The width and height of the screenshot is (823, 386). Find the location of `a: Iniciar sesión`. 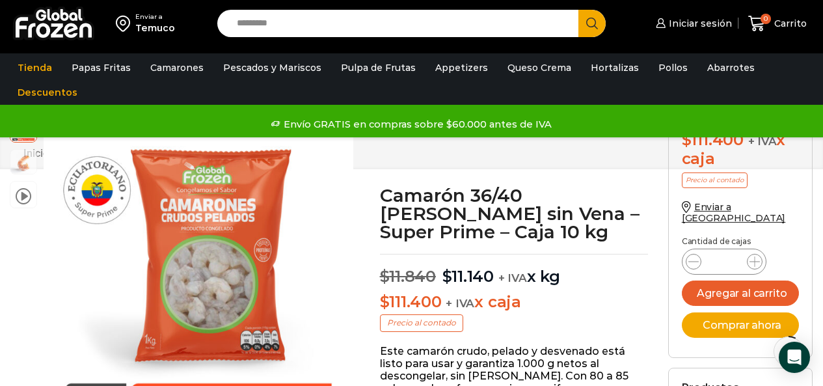

a: Iniciar sesión is located at coordinates (692, 23).